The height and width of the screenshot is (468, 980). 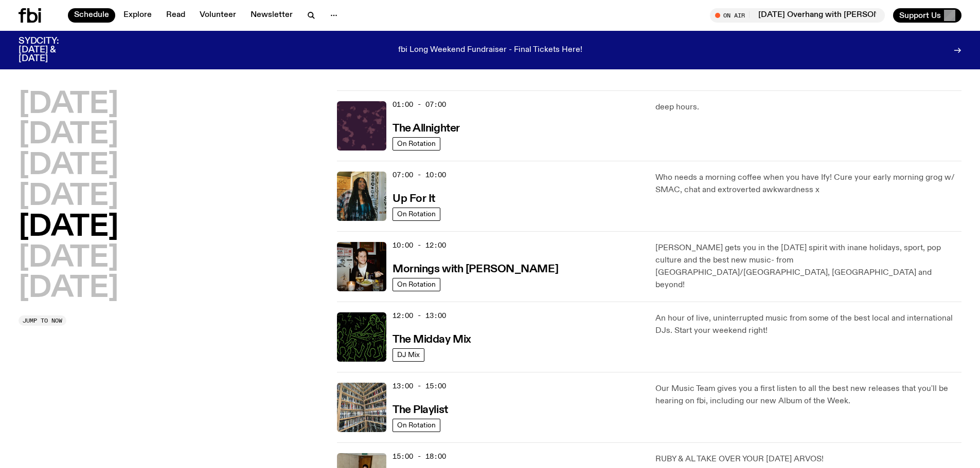 I want to click on h3: The Midday Mix, so click(x=432, y=340).